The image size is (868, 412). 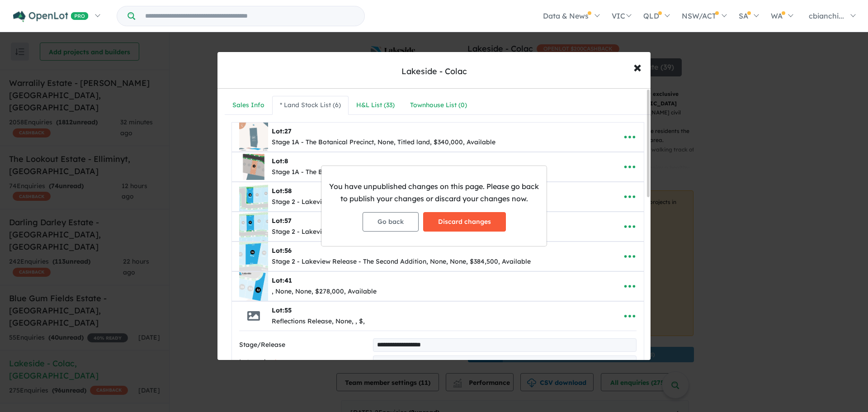 What do you see at coordinates (50, 16) in the screenshot?
I see `img: Openlot PRO Logo White` at bounding box center [50, 16].